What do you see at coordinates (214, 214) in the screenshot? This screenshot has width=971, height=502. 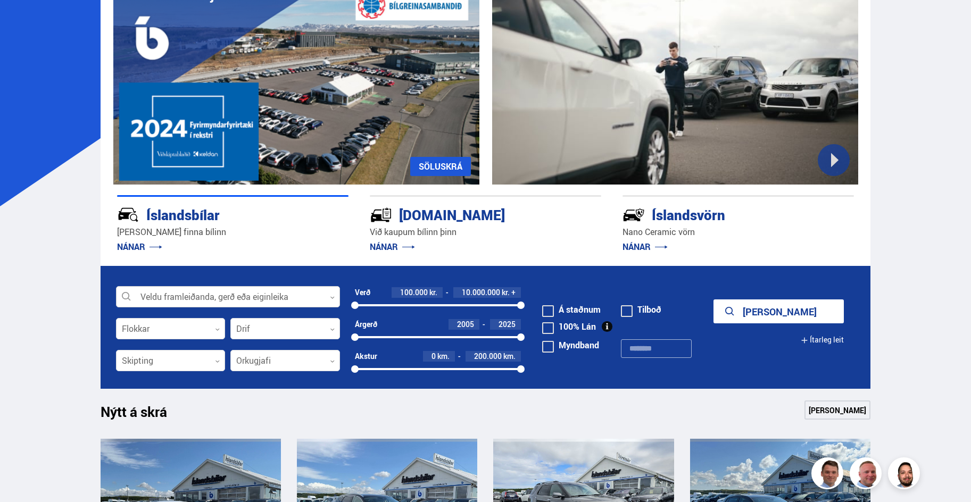 I see `div: Íslandsbílar` at bounding box center [214, 214].